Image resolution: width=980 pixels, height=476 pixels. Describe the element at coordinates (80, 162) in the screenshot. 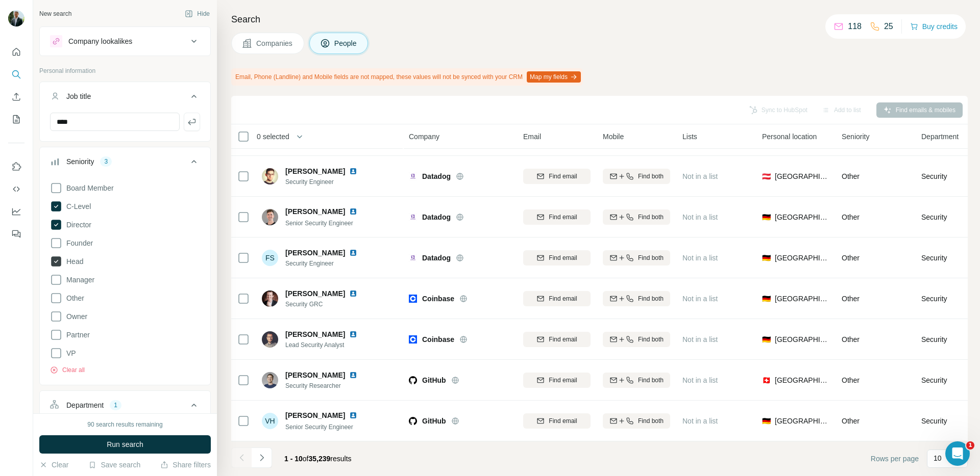

I see `div: Seniority` at that location.